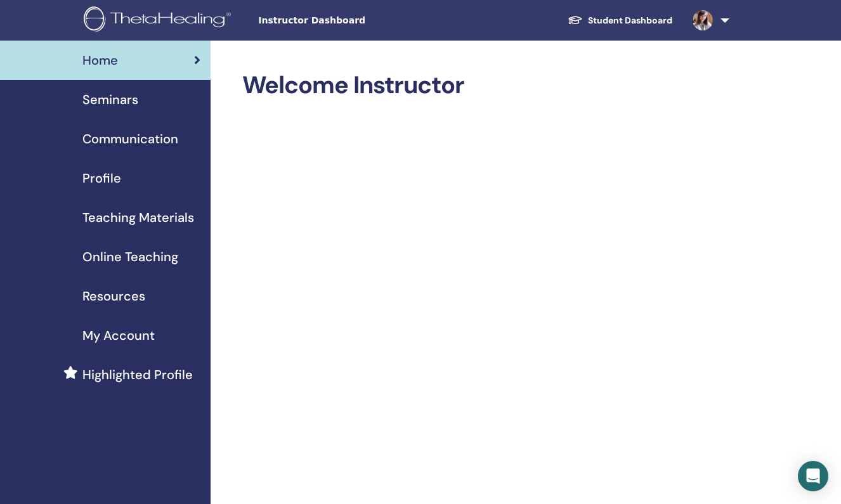 This screenshot has width=841, height=504. What do you see at coordinates (353, 21) in the screenshot?
I see `span: Instructor Dashboard` at bounding box center [353, 21].